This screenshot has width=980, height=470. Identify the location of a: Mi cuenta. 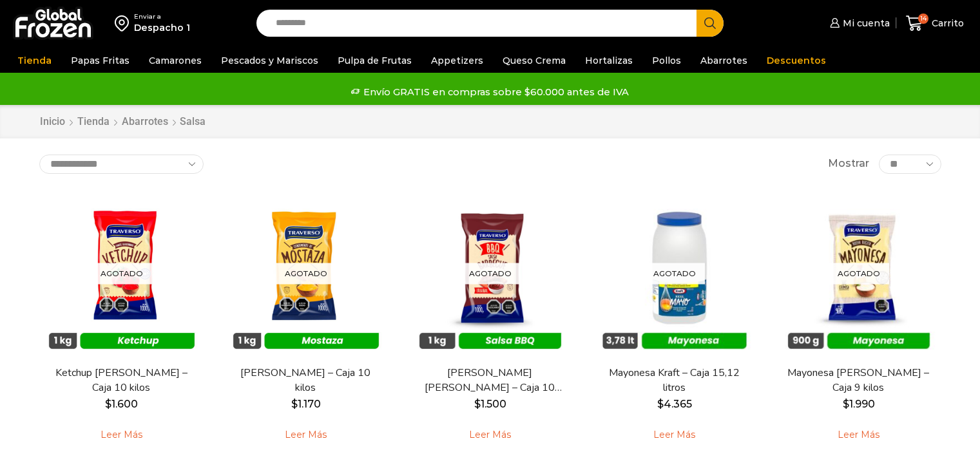
(858, 23).